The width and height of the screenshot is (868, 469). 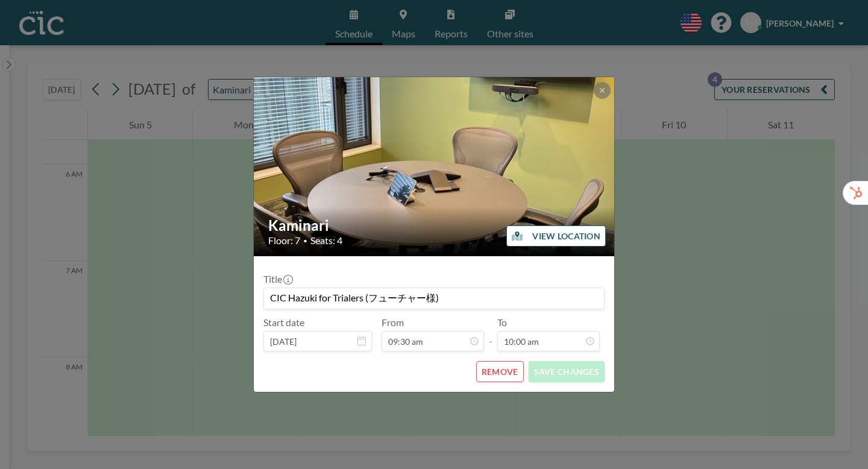 What do you see at coordinates (284, 240) in the screenshot?
I see `span: Floor: 7` at bounding box center [284, 240].